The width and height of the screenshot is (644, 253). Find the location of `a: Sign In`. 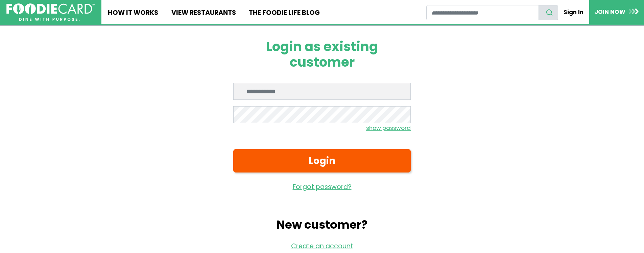

a: Sign In is located at coordinates (573, 12).